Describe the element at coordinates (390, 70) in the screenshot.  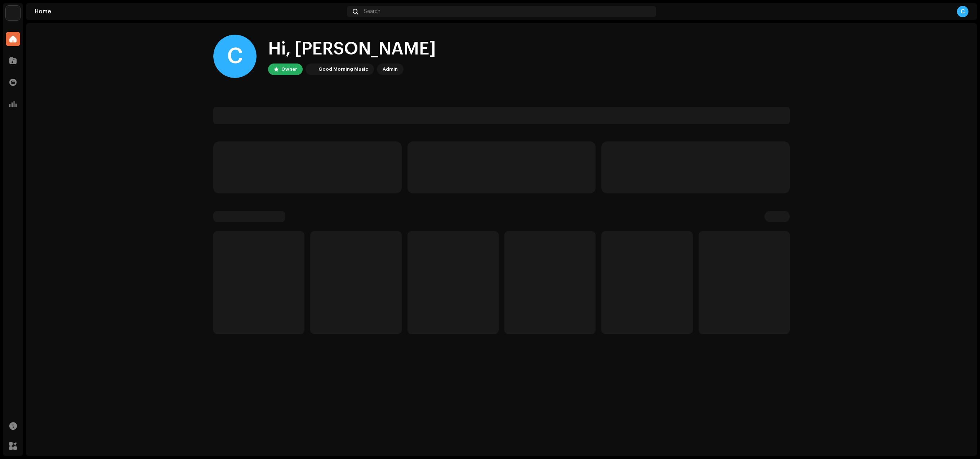
I see `div: Admin` at that location.